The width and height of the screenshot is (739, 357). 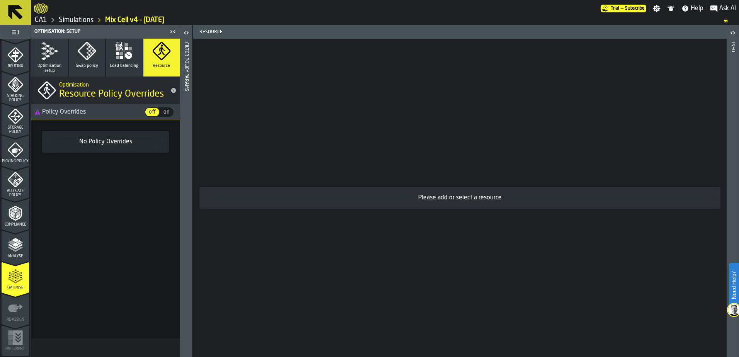 I want to click on span: Resource Policy Overrides, so click(x=111, y=94).